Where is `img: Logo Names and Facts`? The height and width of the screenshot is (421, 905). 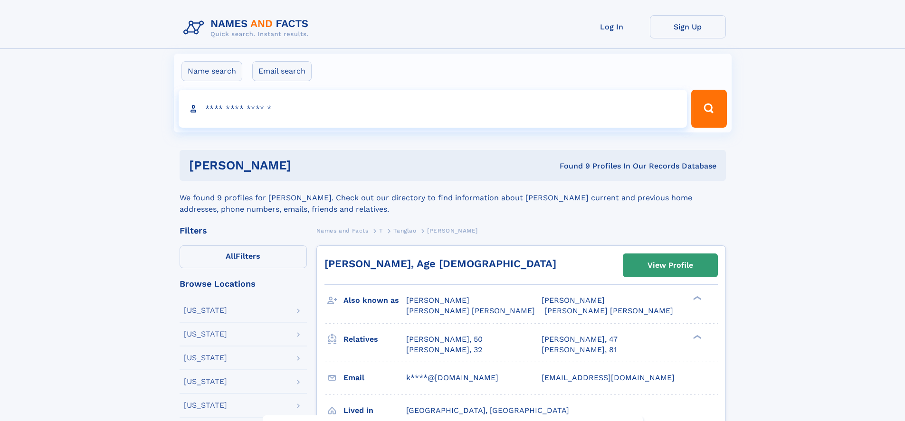 img: Logo Names and Facts is located at coordinates (248, 28).